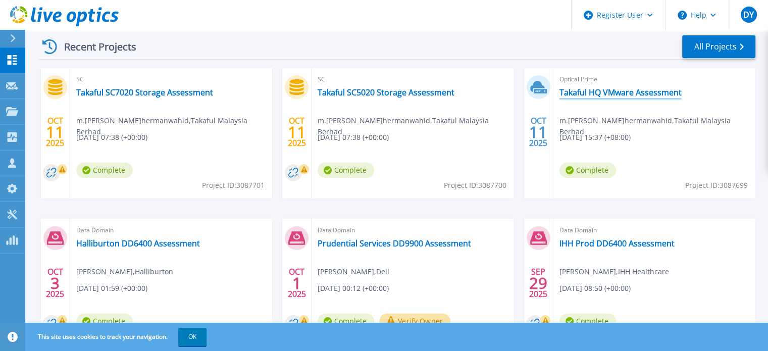 The image size is (768, 351). Describe the element at coordinates (538, 283) in the screenshot. I see `div: SEP 2025` at that location.